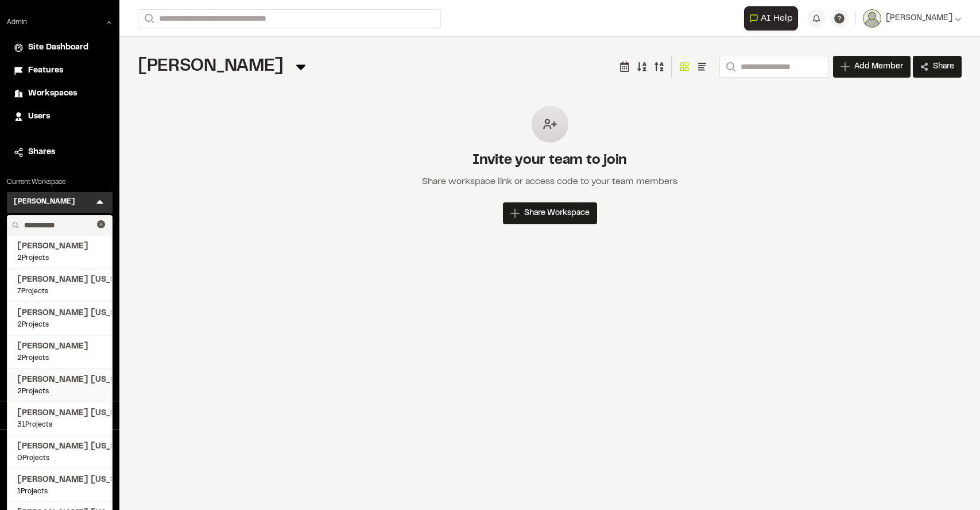 This screenshot has width=980, height=510. I want to click on a: Features, so click(60, 71).